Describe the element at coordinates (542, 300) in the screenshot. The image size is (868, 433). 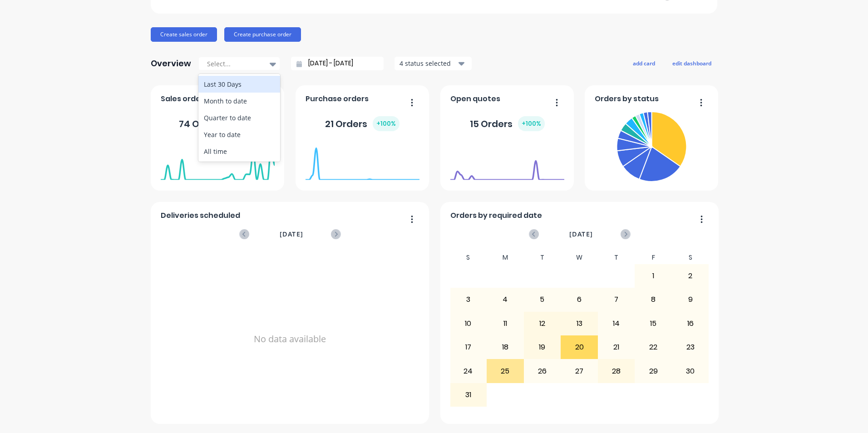
I see `div: 5` at that location.